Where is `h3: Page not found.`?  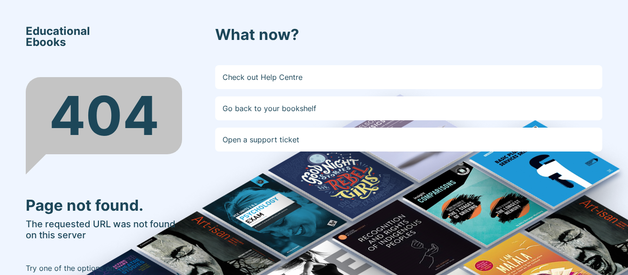
h3: Page not found. is located at coordinates (104, 206).